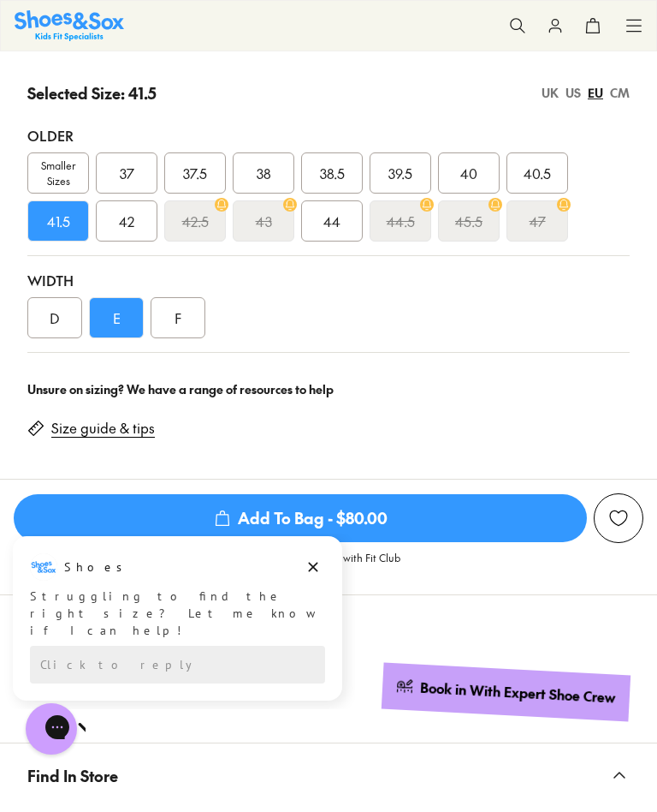  I want to click on span: 39.5, so click(400, 173).